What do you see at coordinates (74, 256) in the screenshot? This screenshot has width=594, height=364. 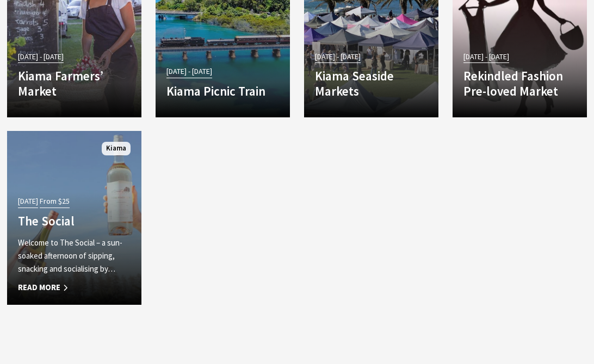 I see `p: Welcome to The Social – a sun-soaked afternoon of sipping, snacking and socialising by…` at bounding box center [74, 256].